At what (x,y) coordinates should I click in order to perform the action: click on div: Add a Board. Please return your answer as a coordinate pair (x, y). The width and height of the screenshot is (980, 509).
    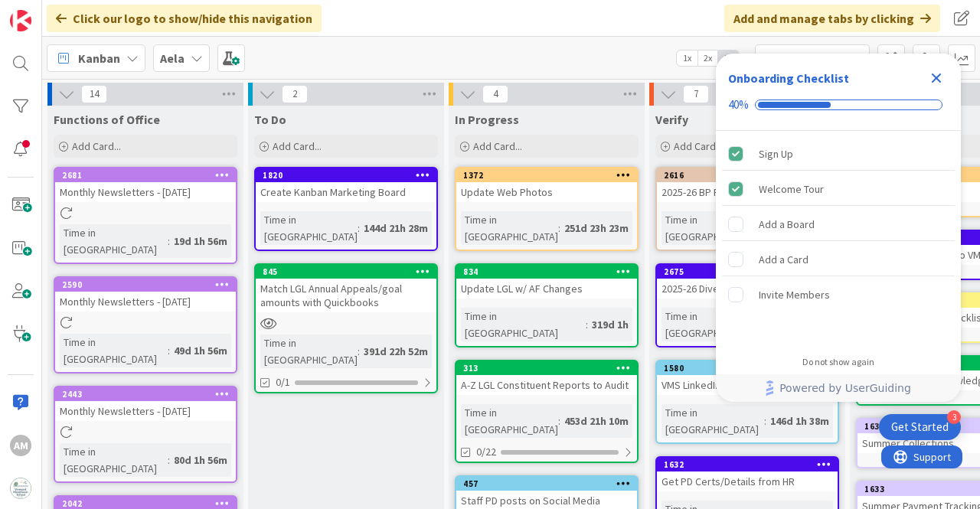
    Looking at the image, I should click on (786, 224).